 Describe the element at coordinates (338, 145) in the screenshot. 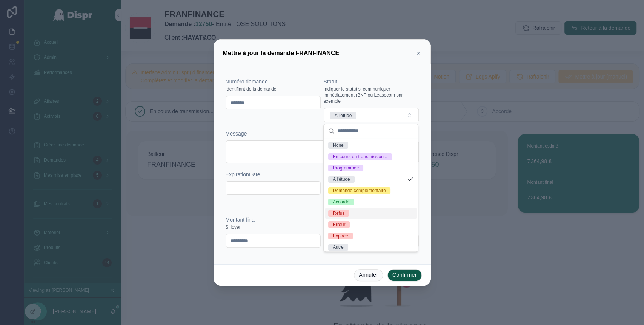

I see `div: None` at that location.